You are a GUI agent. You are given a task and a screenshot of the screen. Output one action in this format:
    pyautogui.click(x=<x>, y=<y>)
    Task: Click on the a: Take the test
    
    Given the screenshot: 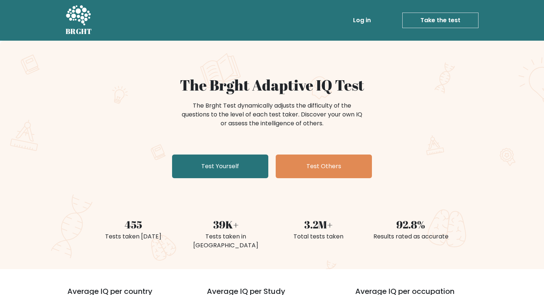 What is the action you would take?
    pyautogui.click(x=440, y=20)
    